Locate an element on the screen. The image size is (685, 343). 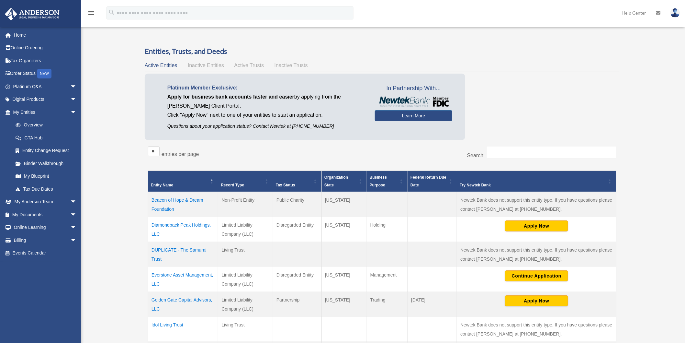
th: Entity Name: Activate to invert sorting is located at coordinates (183, 181).